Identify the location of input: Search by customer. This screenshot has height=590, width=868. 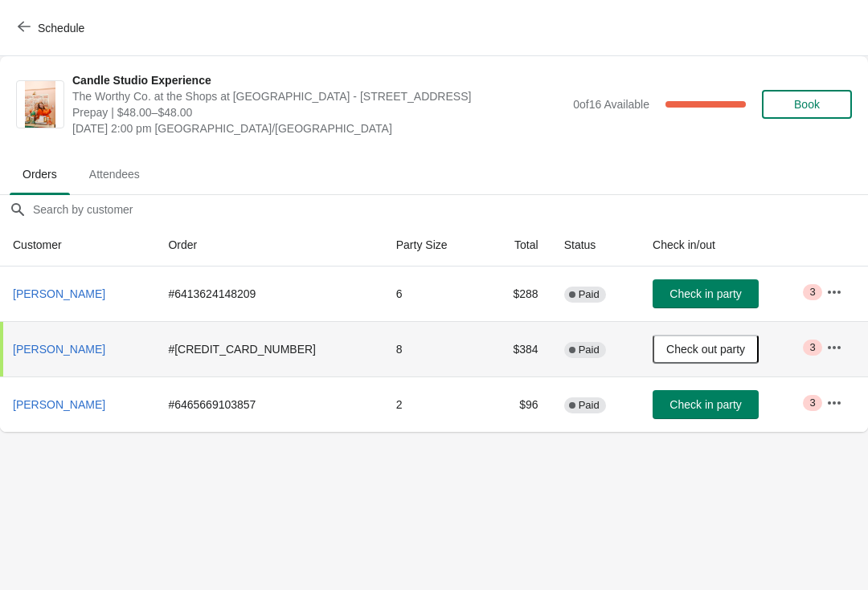
(450, 210).